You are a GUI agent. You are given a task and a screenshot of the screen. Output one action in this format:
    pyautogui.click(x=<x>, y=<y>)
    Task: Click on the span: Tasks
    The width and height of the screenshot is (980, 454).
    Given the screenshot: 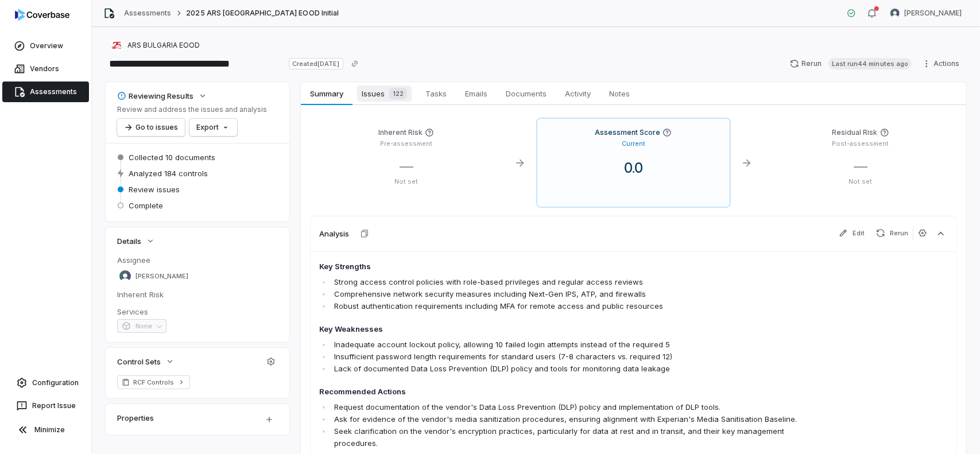 What is the action you would take?
    pyautogui.click(x=435, y=94)
    